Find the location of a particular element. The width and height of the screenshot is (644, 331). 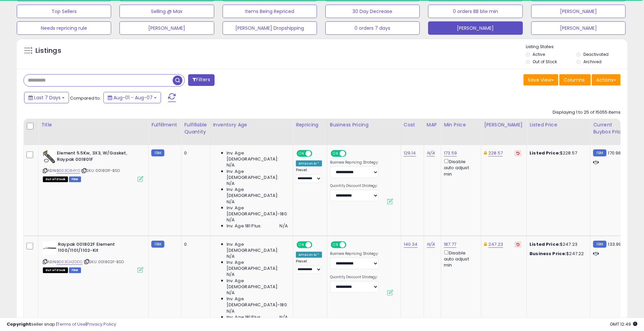

span: 2025-08-15 12:49 GMT is located at coordinates (624, 324).